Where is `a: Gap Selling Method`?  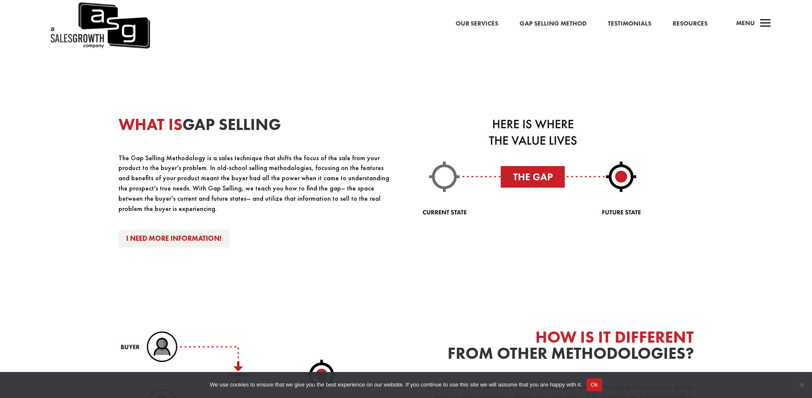
a: Gap Selling Method is located at coordinates (553, 24).